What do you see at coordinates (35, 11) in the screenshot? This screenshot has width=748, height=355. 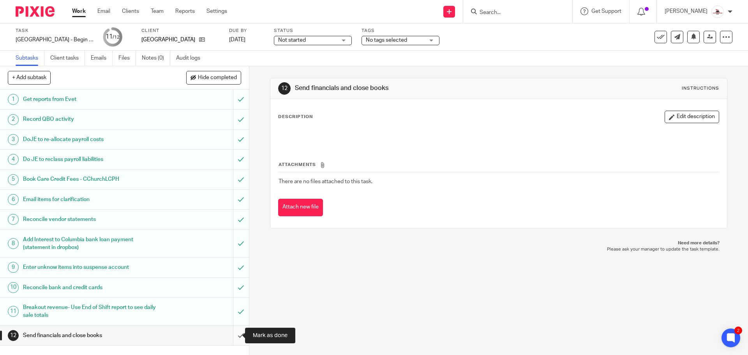 I see `img: Pixie` at bounding box center [35, 11].